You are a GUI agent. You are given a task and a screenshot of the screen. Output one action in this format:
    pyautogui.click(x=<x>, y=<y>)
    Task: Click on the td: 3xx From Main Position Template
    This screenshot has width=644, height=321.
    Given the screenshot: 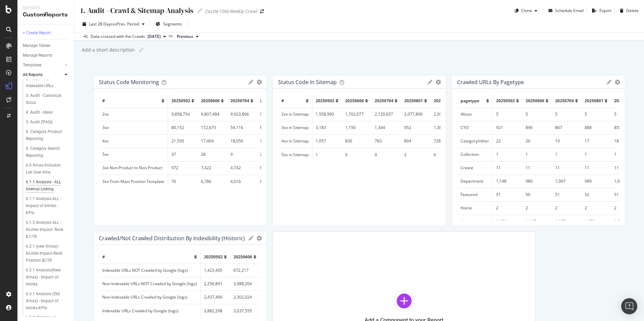 What is the action you would take?
    pyautogui.click(x=133, y=181)
    